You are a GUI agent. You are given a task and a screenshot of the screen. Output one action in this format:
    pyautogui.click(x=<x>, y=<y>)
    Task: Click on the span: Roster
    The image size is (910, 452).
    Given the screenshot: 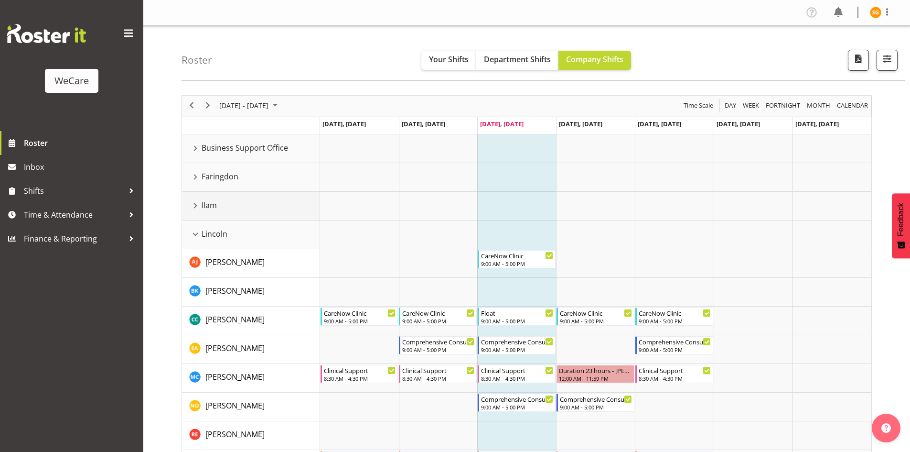 What is the action you would take?
    pyautogui.click(x=81, y=143)
    